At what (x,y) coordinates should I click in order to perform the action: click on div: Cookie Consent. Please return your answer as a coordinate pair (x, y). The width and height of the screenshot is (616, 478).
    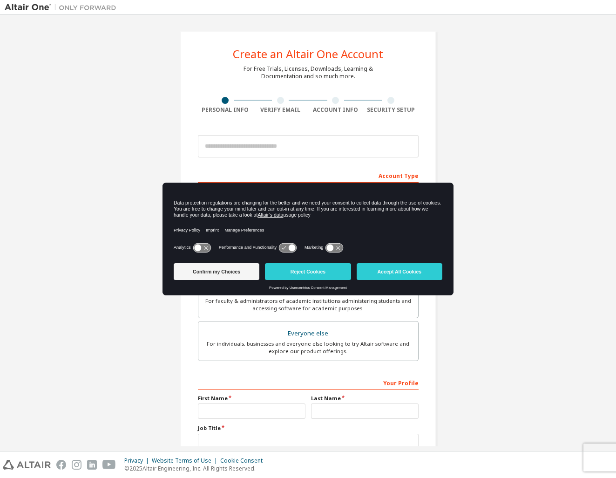
    Looking at the image, I should click on (244, 461).